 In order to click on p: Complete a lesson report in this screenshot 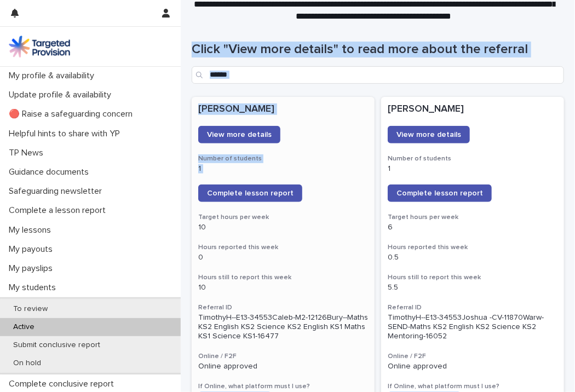, I will do `click(59, 211)`.